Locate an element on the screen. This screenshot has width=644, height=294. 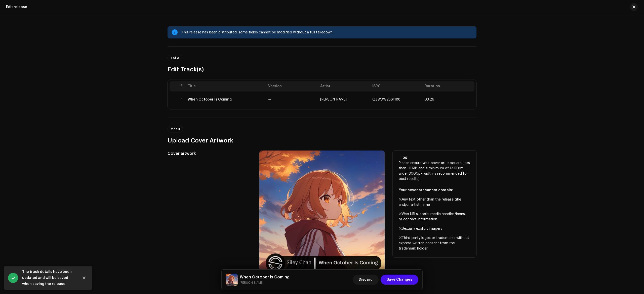
h5: Cover artwork is located at coordinates (209, 154).